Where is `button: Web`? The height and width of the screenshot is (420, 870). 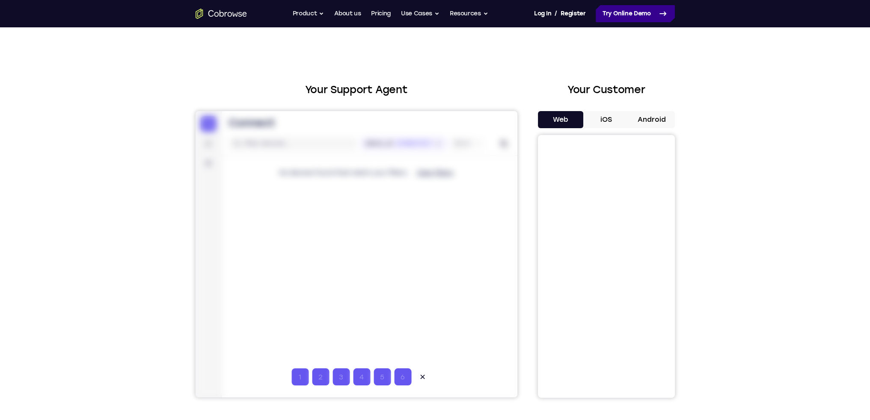 button: Web is located at coordinates (560, 120).